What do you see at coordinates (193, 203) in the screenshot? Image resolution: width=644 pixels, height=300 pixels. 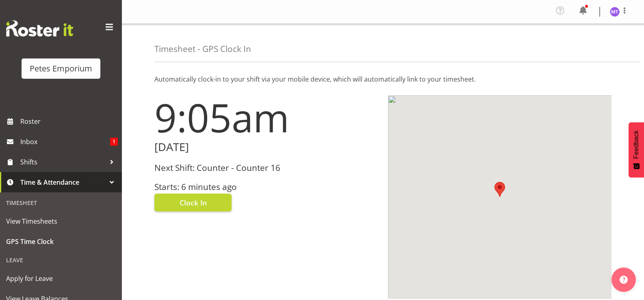 I see `span: Clock In` at bounding box center [193, 203].